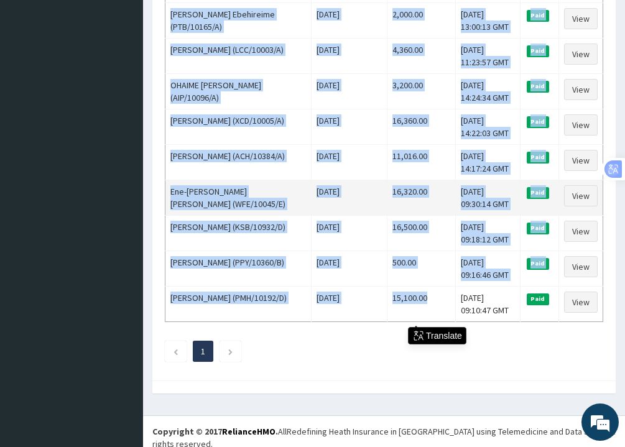  Describe the element at coordinates (421, 162) in the screenshot. I see `td: 11,016.00` at that location.